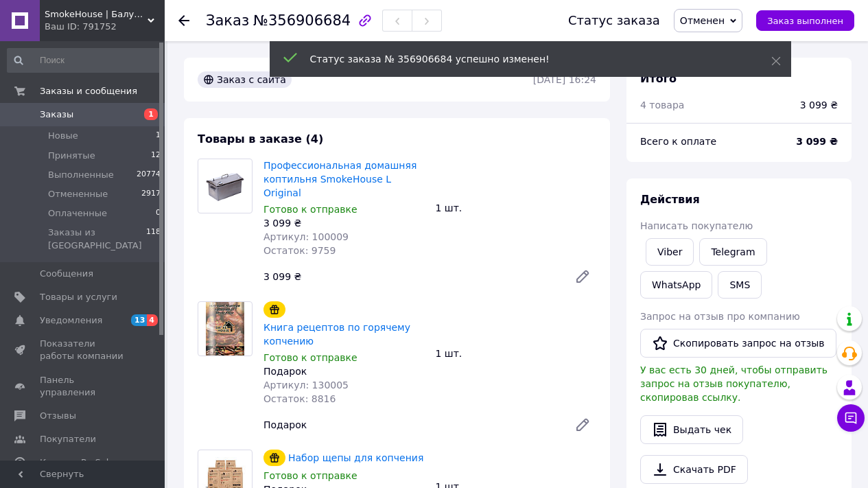 This screenshot has width=868, height=488. Describe the element at coordinates (670, 199) in the screenshot. I see `span: Действия` at that location.